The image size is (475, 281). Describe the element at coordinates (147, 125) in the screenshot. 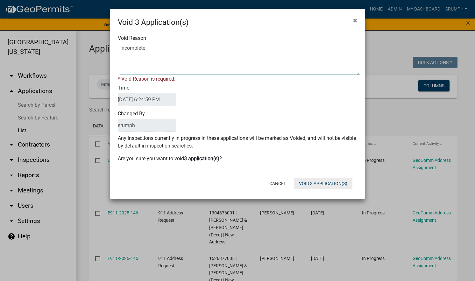

I see `input: BulkActionUser` at that location.